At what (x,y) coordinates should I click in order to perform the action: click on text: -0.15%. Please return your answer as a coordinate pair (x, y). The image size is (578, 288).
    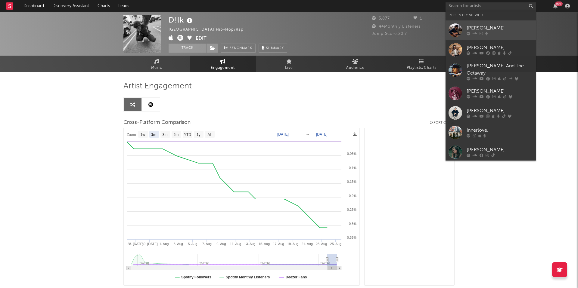
    Looking at the image, I should click on (351, 182).